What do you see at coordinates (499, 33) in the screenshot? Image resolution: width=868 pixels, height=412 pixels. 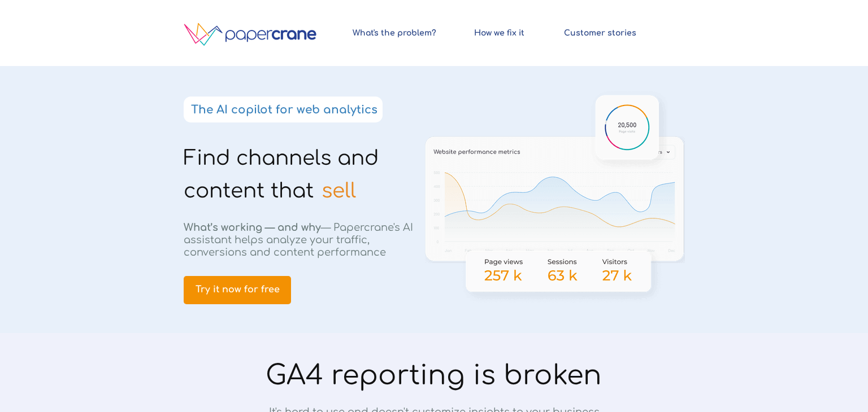 I see `a: How we fix it` at bounding box center [499, 33].